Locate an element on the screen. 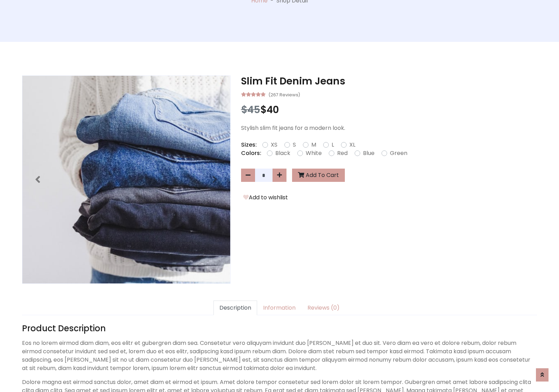  small: (267 Reviews) is located at coordinates (284, 94).